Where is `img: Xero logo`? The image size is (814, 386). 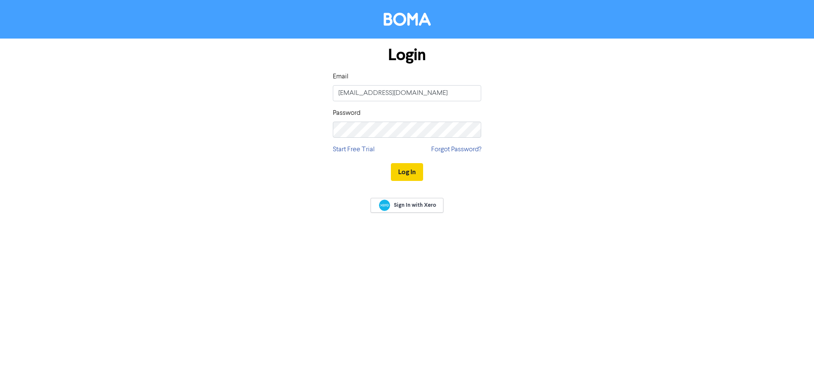 img: Xero logo is located at coordinates (384, 205).